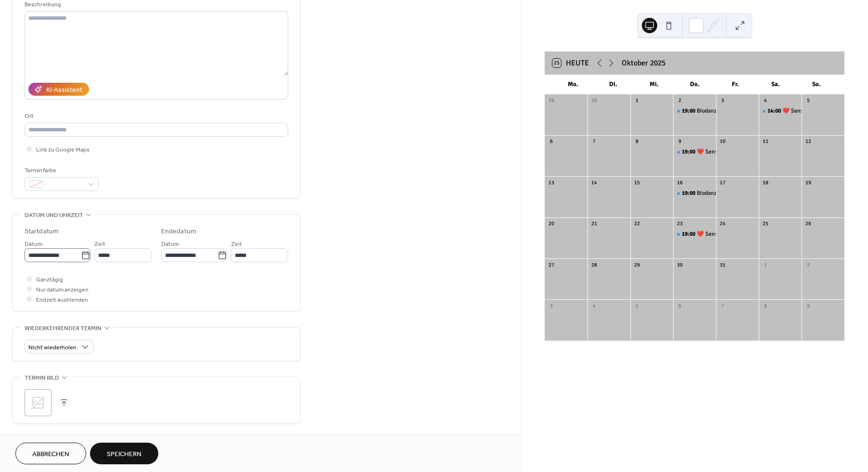 The width and height of the screenshot is (868, 472). Describe the element at coordinates (50, 280) in the screenshot. I see `span: Ganztägig` at that location.